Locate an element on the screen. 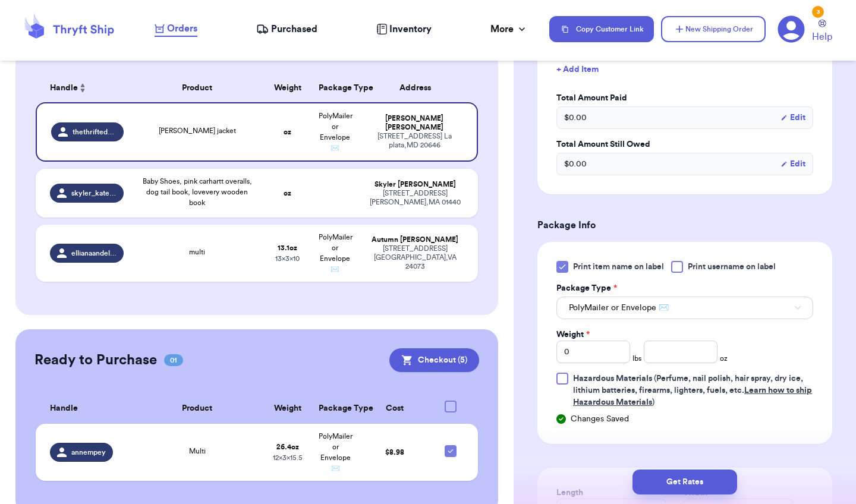  strong: 26.4 oz is located at coordinates (288, 446).